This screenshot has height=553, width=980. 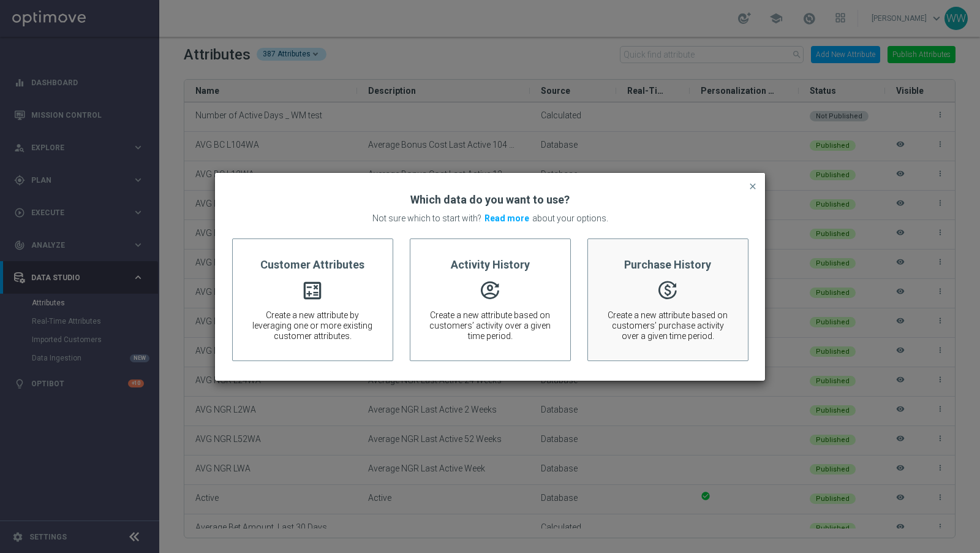 I want to click on span: Activity History, so click(x=490, y=265).